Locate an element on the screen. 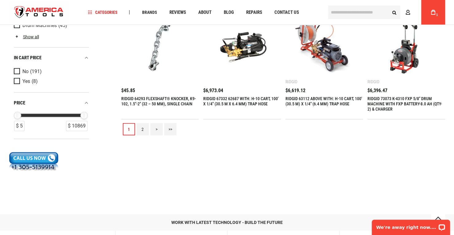  a: RIDGID 67332 62687 WITH: H-10 CART, 100' X 1/4" (30.5 M X 6.4 MM) TRAP HOSE is located at coordinates (241, 101).